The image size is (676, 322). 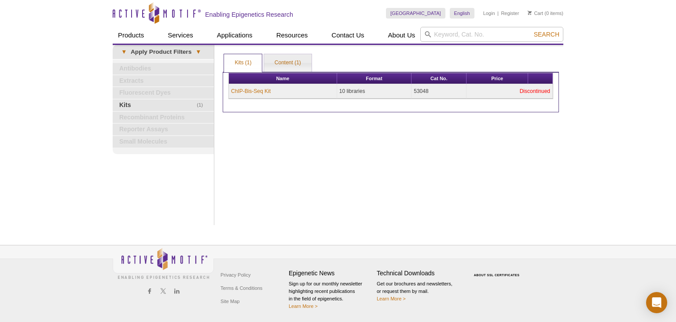 I want to click on a: Site Map, so click(x=230, y=301).